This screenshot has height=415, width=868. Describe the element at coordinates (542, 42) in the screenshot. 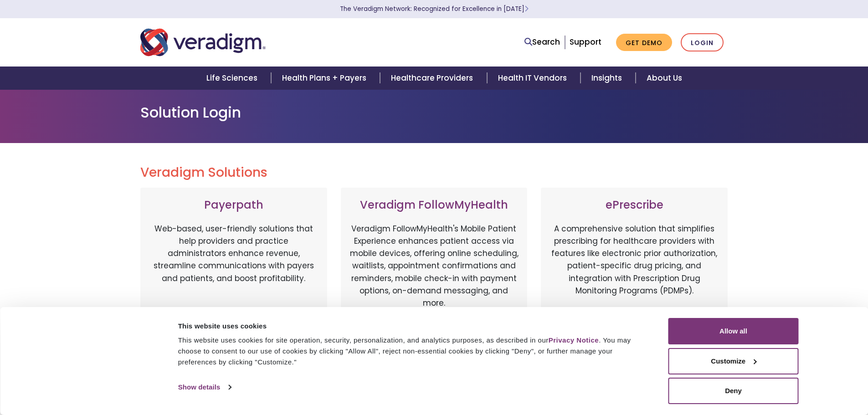

I see `a: Search` at that location.